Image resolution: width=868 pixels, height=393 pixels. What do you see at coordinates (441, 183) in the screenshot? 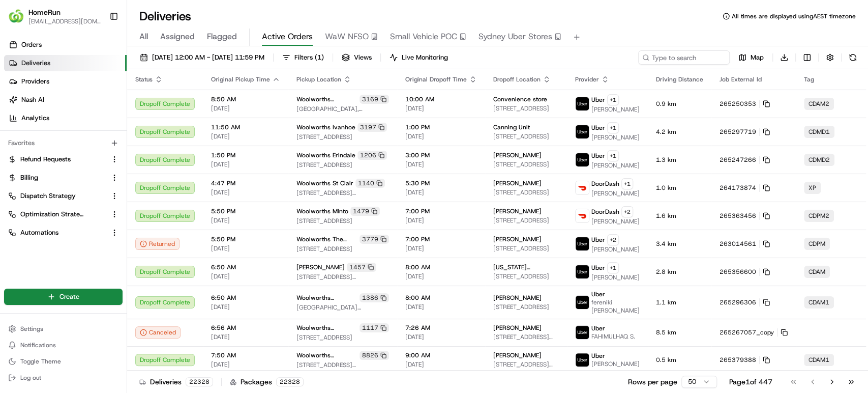
I see `span: 5:30 PM` at bounding box center [441, 183].